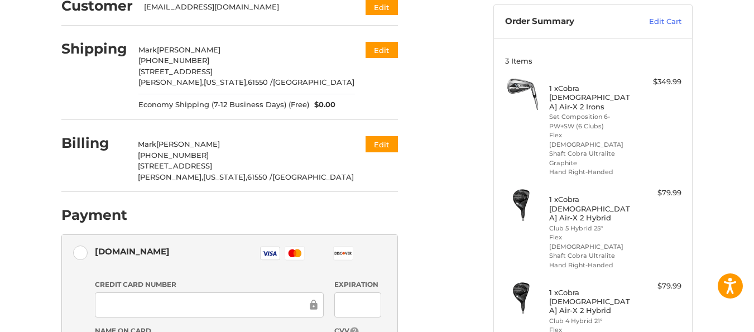  I want to click on li: Shaft Cobra Ultralite, so click(592, 256).